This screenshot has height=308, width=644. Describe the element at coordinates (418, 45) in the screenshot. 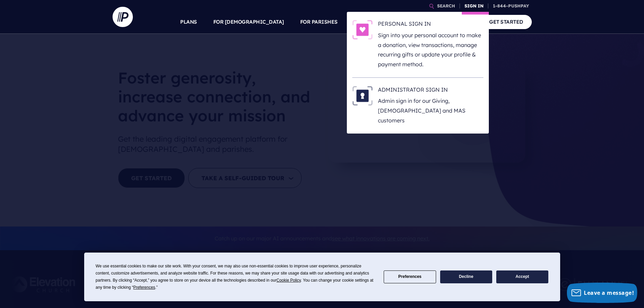

I see `a: PERSONAL SIGN IN - Illustration PERSONAL SIGN IN Sign into your personal account to make a donati...` at that location.